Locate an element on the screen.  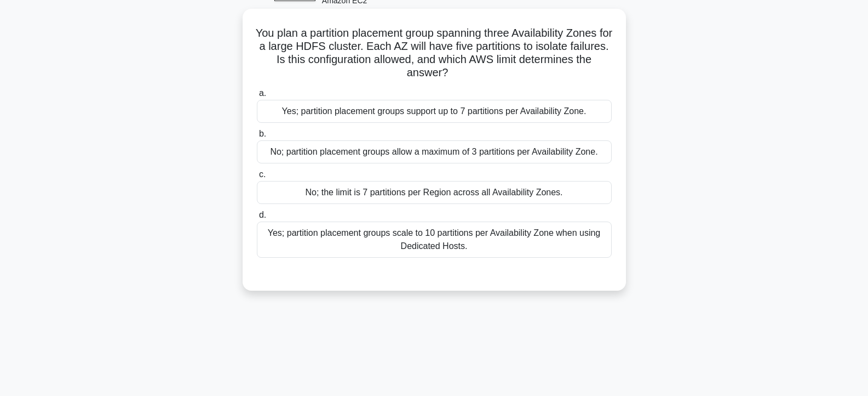
div: No; the limit is 7 partitions per Region across all Availability Zones. is located at coordinates (435, 192).